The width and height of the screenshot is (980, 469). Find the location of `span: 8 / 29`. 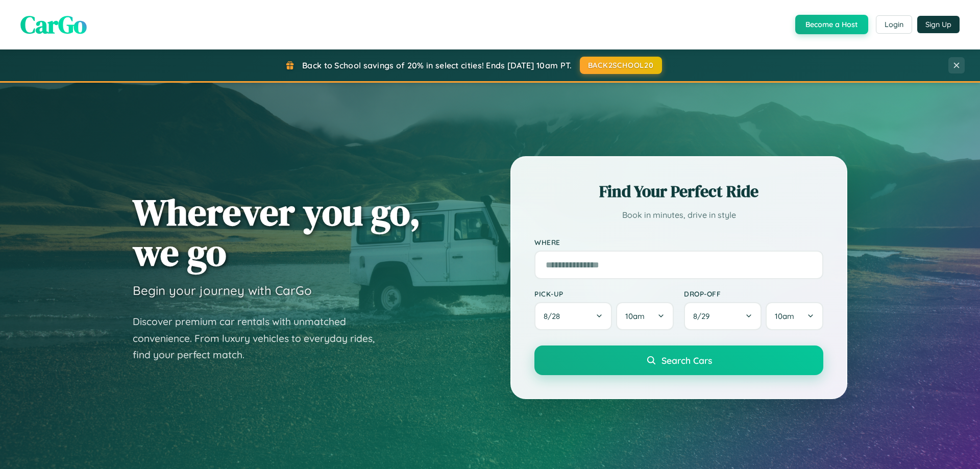

span: 8 / 29 is located at coordinates (704, 316).